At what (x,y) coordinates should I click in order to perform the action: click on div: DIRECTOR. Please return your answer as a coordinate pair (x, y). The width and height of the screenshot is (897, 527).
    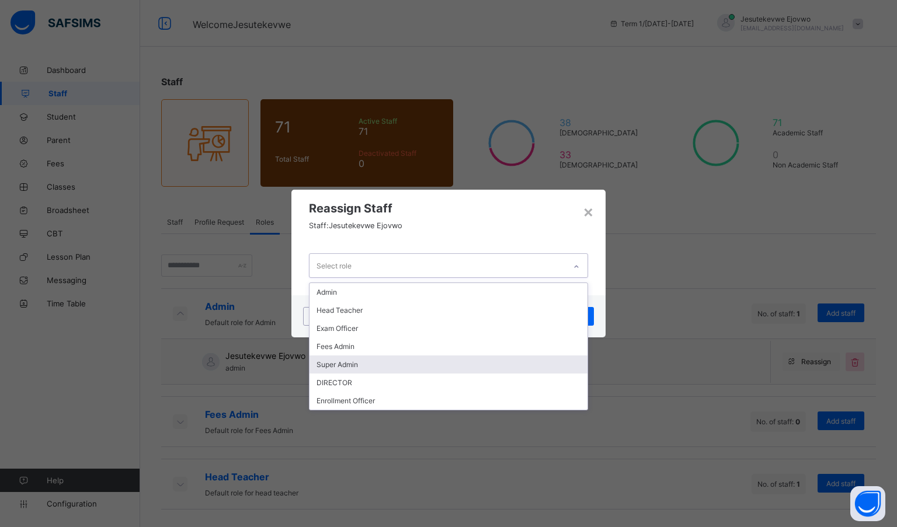
    Looking at the image, I should click on (448, 382).